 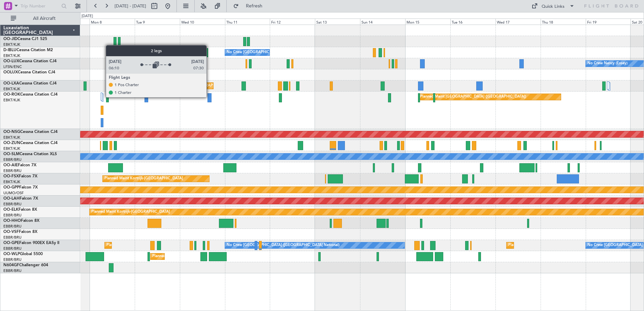 I want to click on div: Mon 15, so click(x=428, y=22).